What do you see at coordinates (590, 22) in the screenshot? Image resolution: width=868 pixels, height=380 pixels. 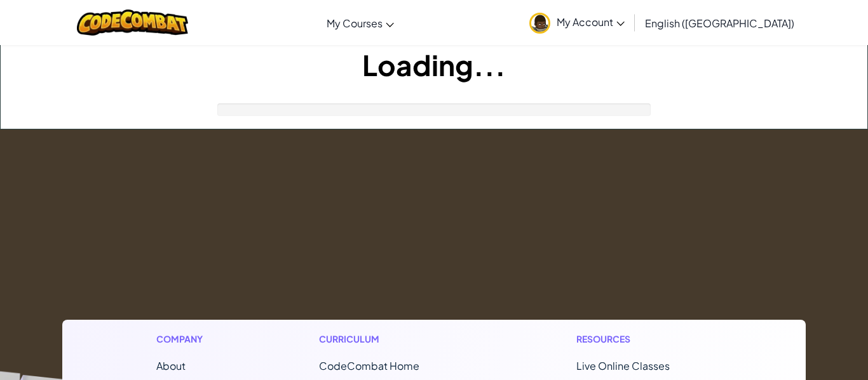 I see `span: My Account` at bounding box center [590, 22].